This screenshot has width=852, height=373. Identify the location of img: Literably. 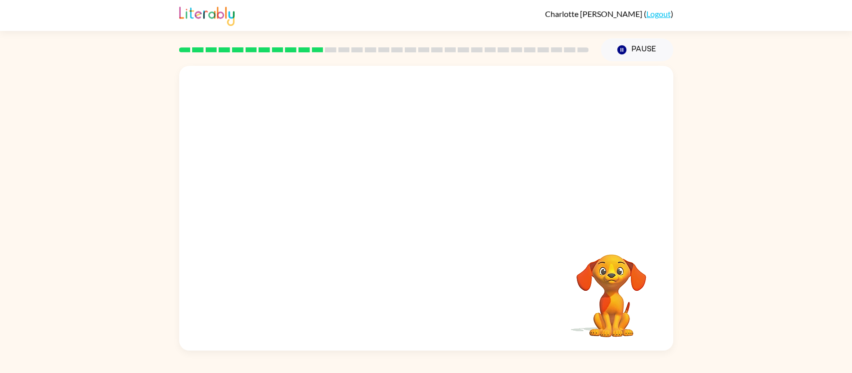
(207, 15).